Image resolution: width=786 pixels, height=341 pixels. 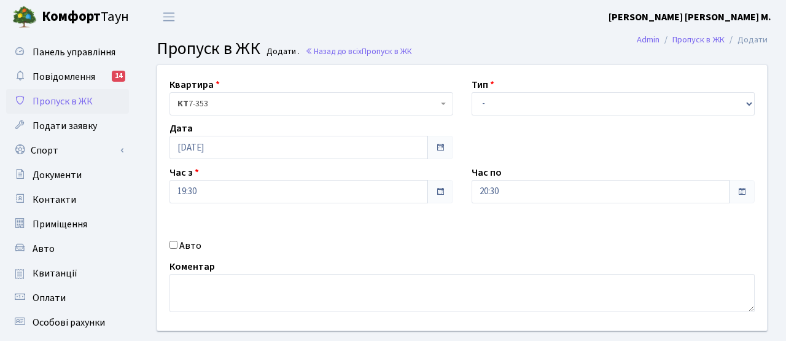 What do you see at coordinates (68, 199) in the screenshot?
I see `a: Контакти` at bounding box center [68, 199].